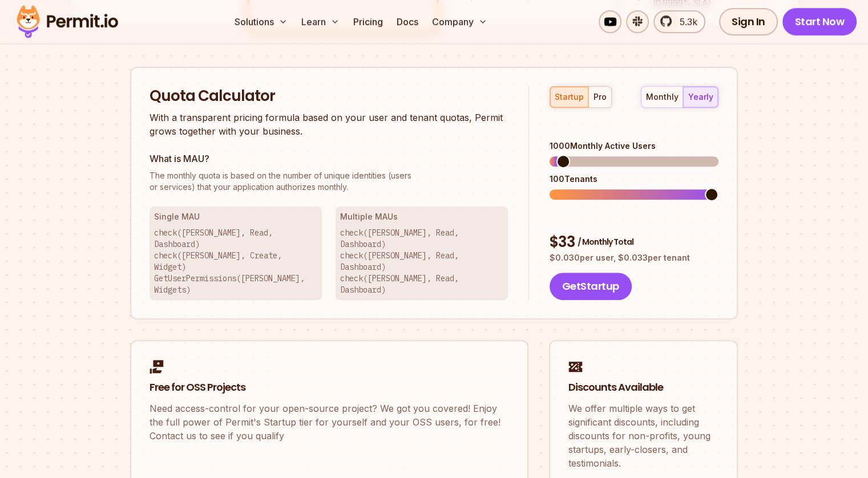  What do you see at coordinates (329, 176) in the screenshot?
I see `span: The monthly quota is based on the number of unique identities (users` at bounding box center [329, 176].